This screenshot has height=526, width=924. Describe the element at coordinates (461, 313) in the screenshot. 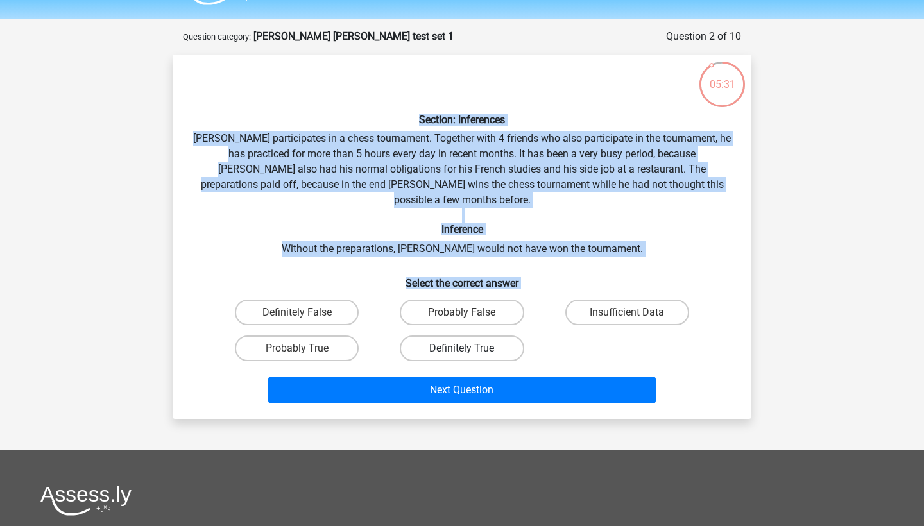

I see `label: Probably False` at that location.